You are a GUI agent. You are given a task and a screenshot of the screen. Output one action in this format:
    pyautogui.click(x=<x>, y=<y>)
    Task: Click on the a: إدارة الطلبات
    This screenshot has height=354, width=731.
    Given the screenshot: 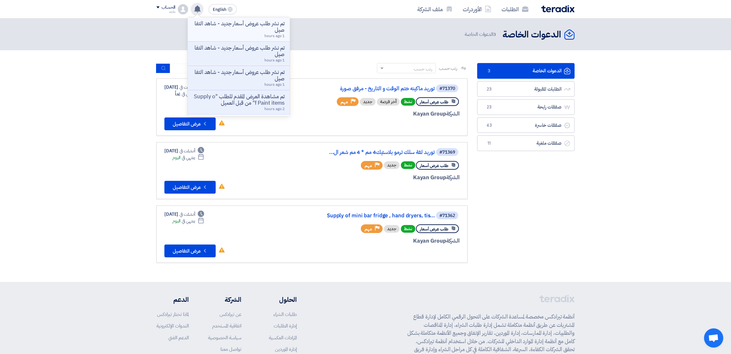 What is the action you would take?
    pyautogui.click(x=285, y=326)
    